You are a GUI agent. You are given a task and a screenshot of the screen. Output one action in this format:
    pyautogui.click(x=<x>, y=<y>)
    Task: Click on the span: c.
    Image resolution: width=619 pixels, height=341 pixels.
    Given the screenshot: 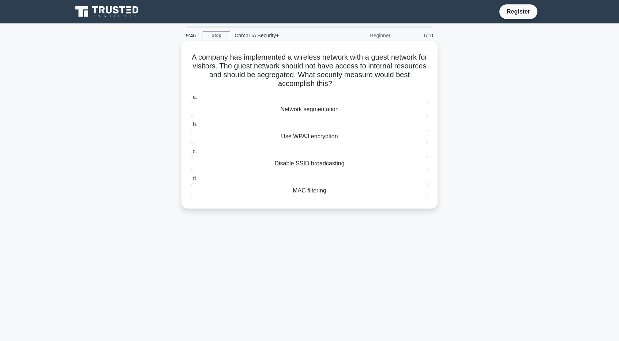 What is the action you would take?
    pyautogui.click(x=195, y=151)
    